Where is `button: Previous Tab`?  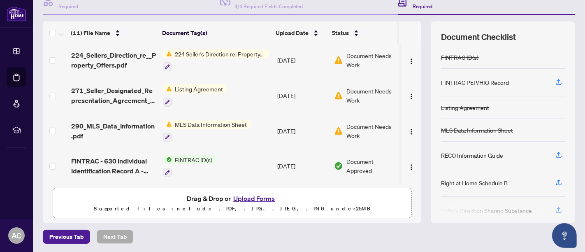 button: Previous Tab is located at coordinates (66, 237).